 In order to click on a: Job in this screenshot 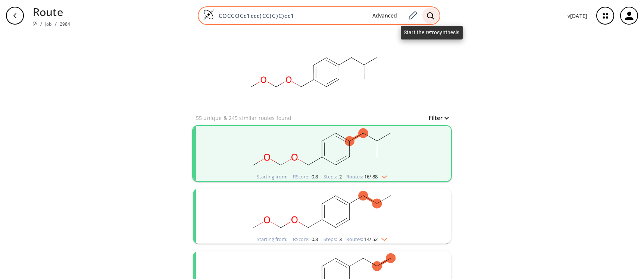, I will do `click(48, 24)`.